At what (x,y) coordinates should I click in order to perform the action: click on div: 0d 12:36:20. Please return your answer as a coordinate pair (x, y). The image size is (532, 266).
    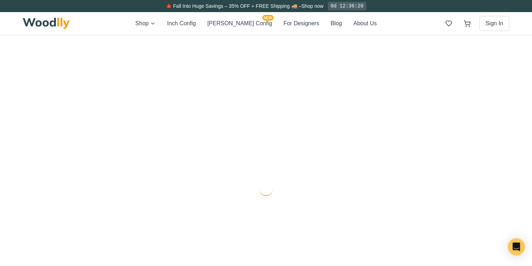
    Looking at the image, I should click on (347, 6).